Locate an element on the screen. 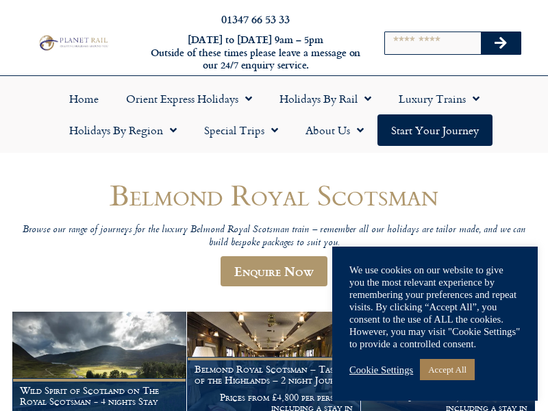  a: Holidays by Region is located at coordinates (123, 130).